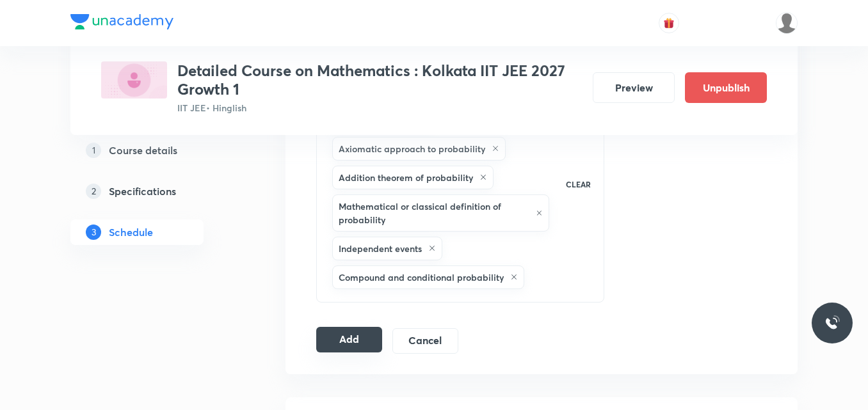 This screenshot has height=410, width=868. What do you see at coordinates (130, 232) in the screenshot?
I see `h5: Schedule` at bounding box center [130, 232].